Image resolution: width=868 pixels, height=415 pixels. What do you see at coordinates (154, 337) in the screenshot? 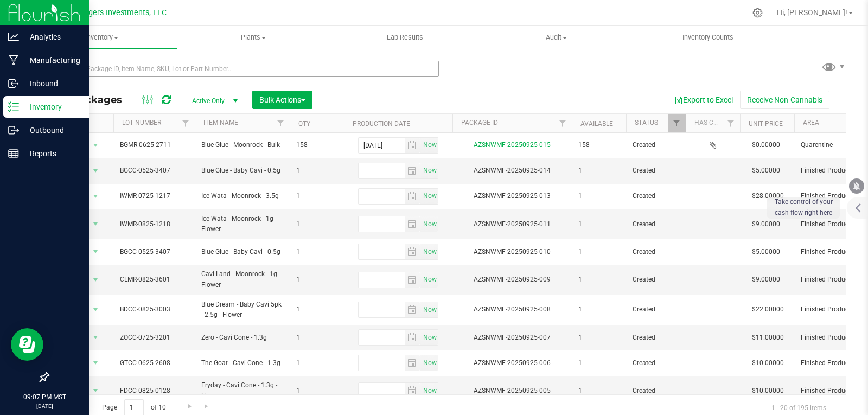
I see `span: ZOCC-0725-3201` at bounding box center [154, 337].